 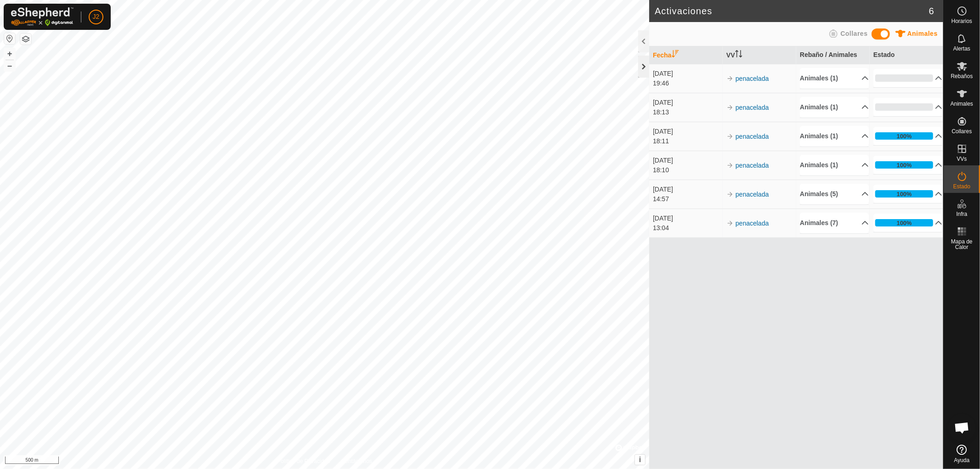 I want to click on span: Estado, so click(x=962, y=186).